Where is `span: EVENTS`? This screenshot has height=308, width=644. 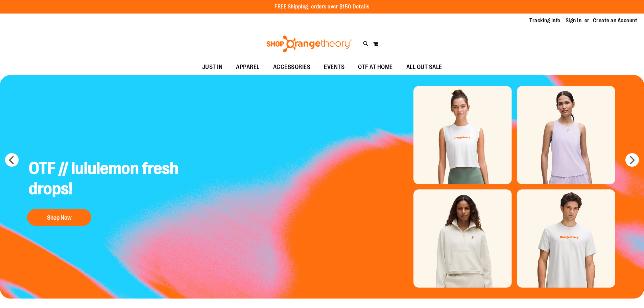
span: EVENTS is located at coordinates (334, 67).